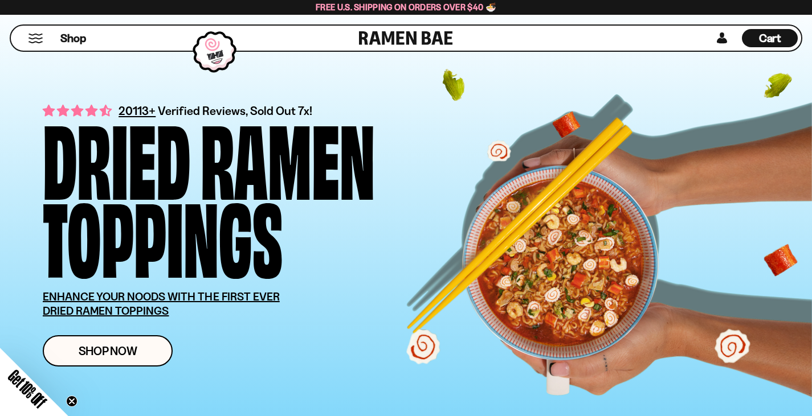  I want to click on div: Ramen, so click(288, 156).